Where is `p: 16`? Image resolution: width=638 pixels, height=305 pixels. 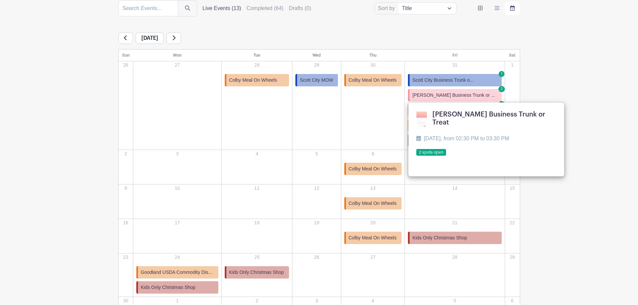 p: 16 is located at coordinates (126, 223).